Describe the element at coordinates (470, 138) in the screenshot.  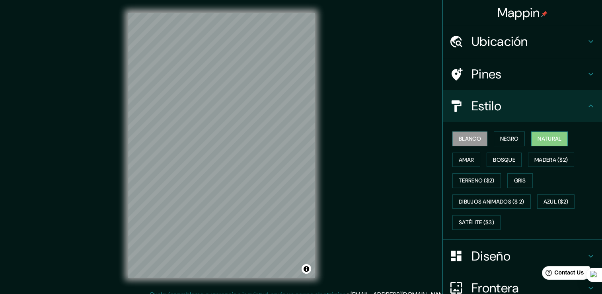
I see `font: Blanco` at that location.